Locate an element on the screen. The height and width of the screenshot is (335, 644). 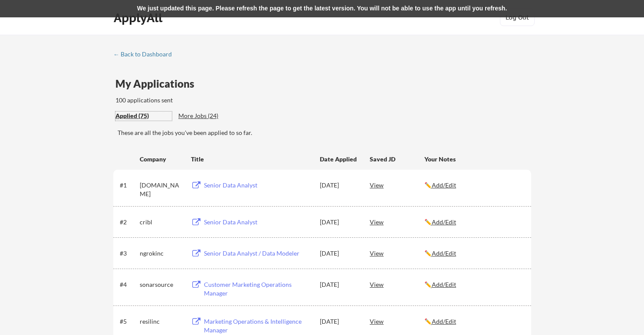
div: ← Back to Dashboard is located at coordinates (146, 54).